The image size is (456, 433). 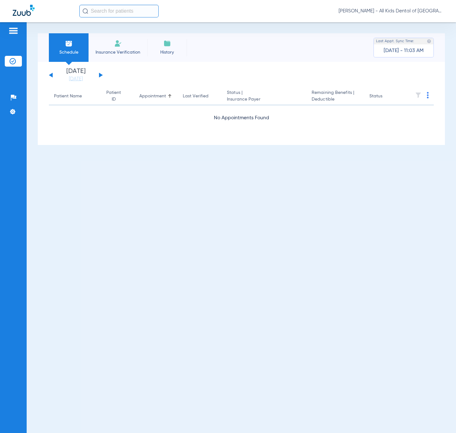 What do you see at coordinates (418, 95) in the screenshot?
I see `img: filter.svg` at bounding box center [418, 95].